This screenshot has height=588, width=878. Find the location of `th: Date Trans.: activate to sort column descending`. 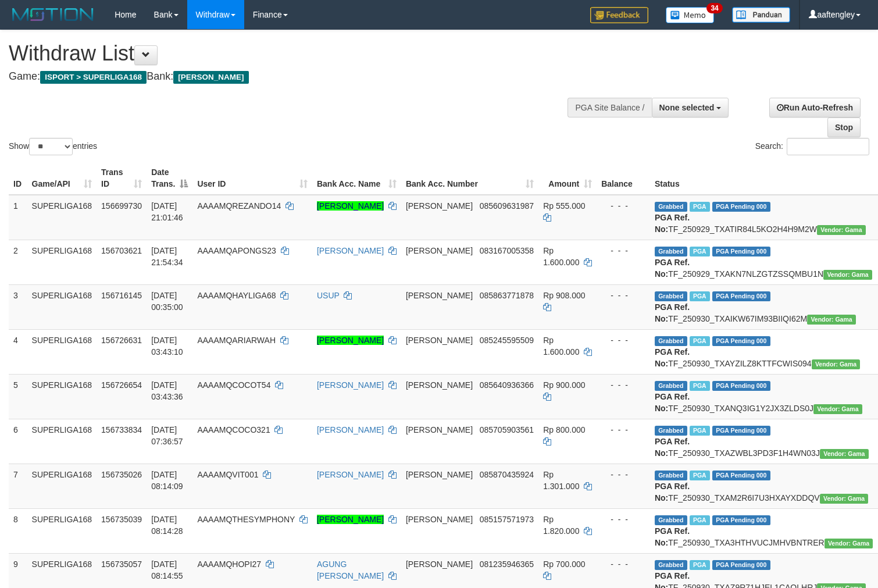

th: Date Trans.: activate to sort column descending is located at coordinates (169, 178).